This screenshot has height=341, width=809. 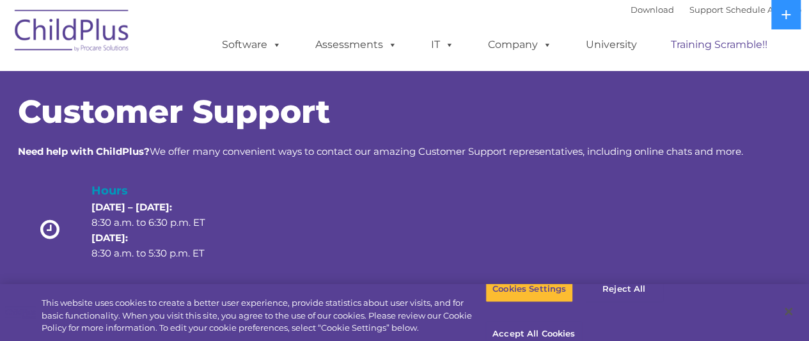 What do you see at coordinates (263, 315) in the screenshot?
I see `div: This website uses cookies to create a better user experience, provide statistics about user visit...` at bounding box center [263, 315].